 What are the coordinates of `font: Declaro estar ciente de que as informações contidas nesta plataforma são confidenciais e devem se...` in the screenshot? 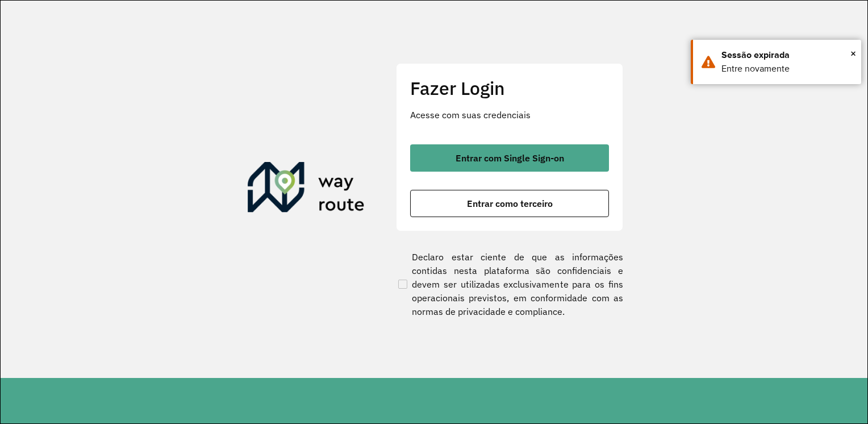 It's located at (518, 284).